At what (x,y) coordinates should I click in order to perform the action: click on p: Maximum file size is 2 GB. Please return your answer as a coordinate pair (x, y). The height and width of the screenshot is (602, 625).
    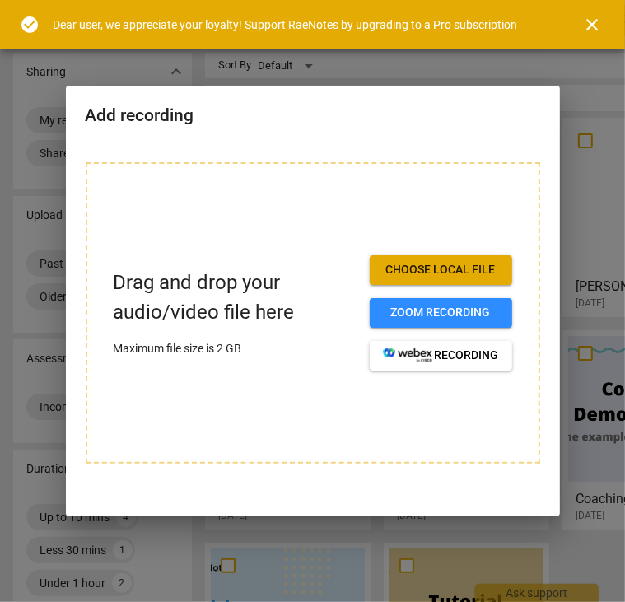
    Looking at the image, I should click on (235, 348).